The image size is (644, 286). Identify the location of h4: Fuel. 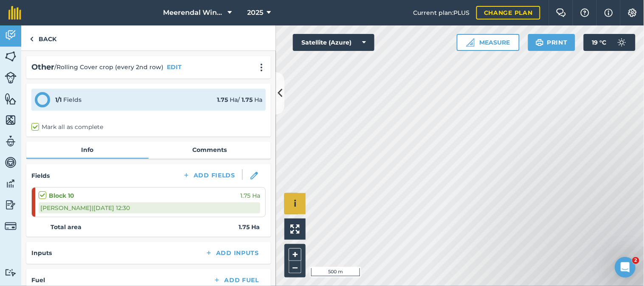
(39, 280).